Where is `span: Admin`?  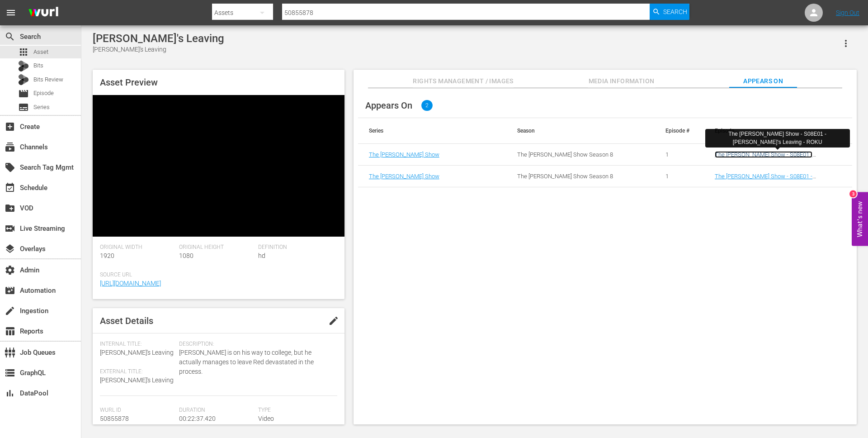
span: Admin is located at coordinates (10, 270).